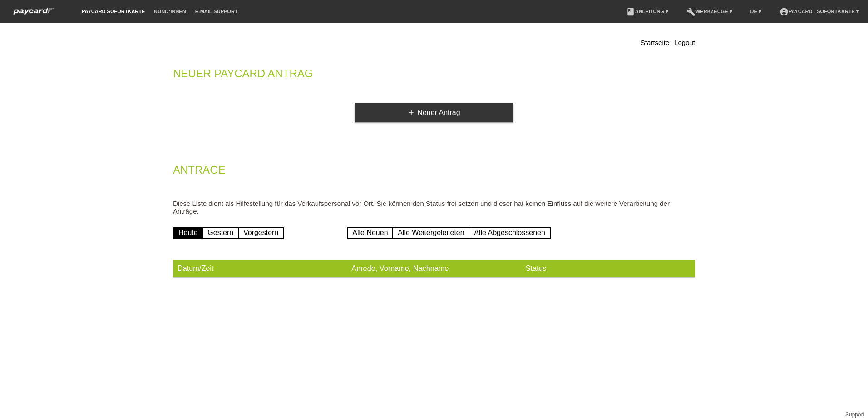 This screenshot has height=420, width=868. What do you see at coordinates (431, 232) in the screenshot?
I see `a: Alle Weitergeleiteten` at bounding box center [431, 232].